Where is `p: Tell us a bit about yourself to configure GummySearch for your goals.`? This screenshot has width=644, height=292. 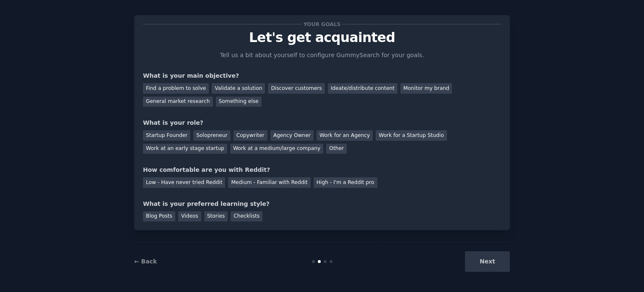 p: Tell us a bit about yourself to configure GummySearch for your goals. is located at coordinates (322, 55).